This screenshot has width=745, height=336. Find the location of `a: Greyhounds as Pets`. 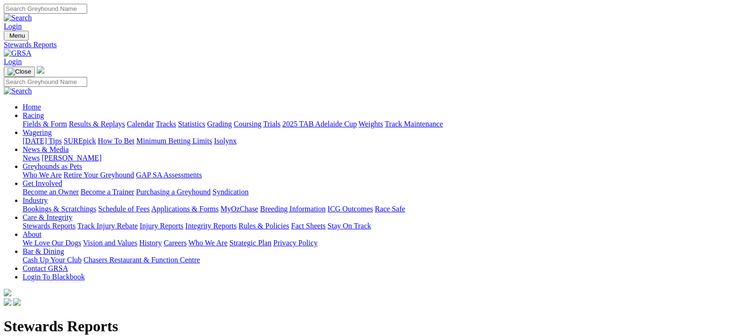

a: Greyhounds as Pets is located at coordinates (52, 166).